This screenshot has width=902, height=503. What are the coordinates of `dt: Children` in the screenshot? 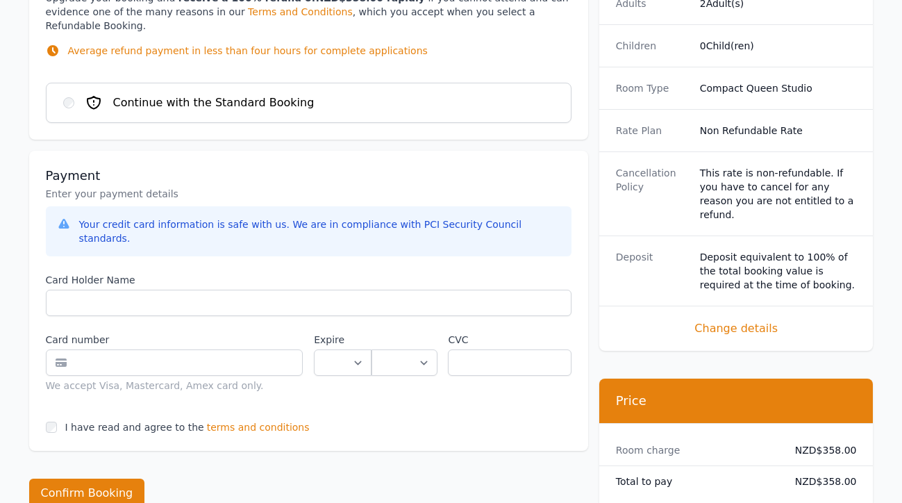 It's located at (652, 46).